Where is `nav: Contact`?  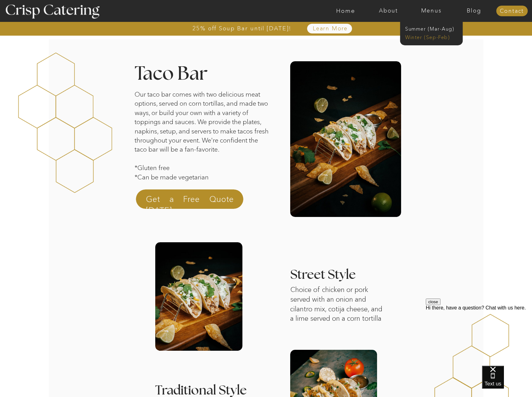 nav: Contact is located at coordinates (512, 11).